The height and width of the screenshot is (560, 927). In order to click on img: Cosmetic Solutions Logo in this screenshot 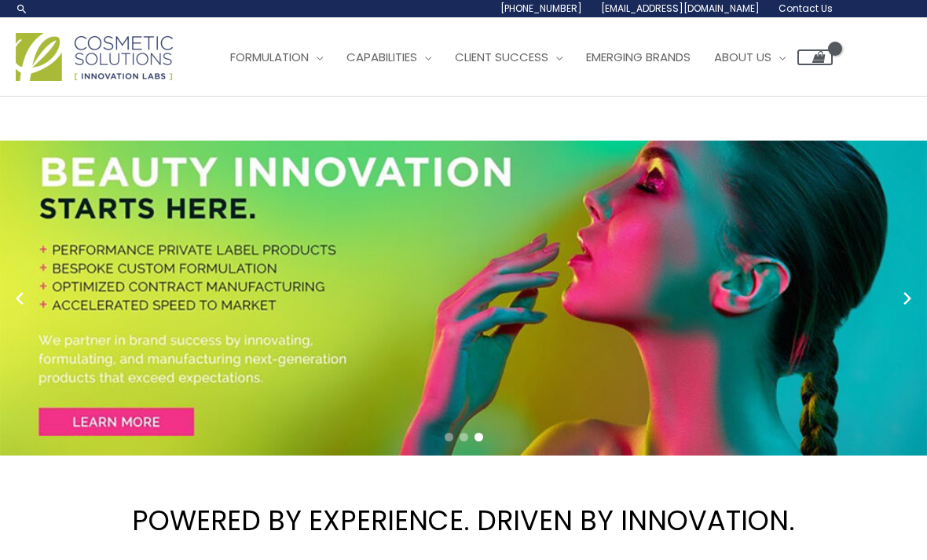, I will do `click(95, 56)`.